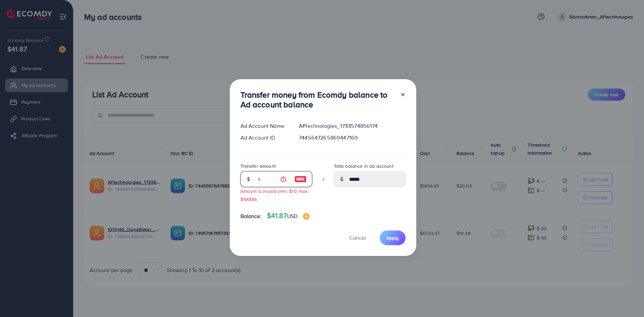 The image size is (644, 317). Describe the element at coordinates (275, 195) in the screenshot. I see `small: Amount is invalid (min: $10, max: $10000)` at that location.